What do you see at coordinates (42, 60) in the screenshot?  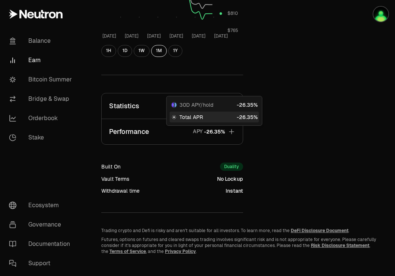 I see `a: Earn` at bounding box center [42, 60].